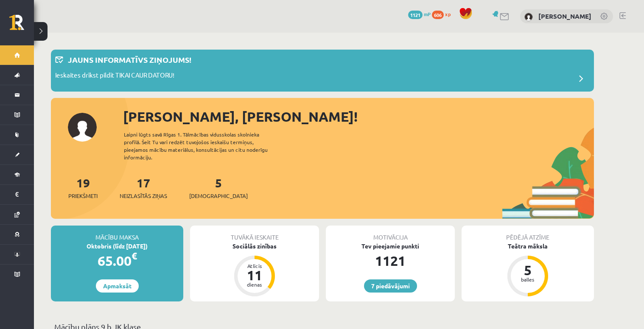 The image size is (644, 329). Describe the element at coordinates (255, 234) in the screenshot. I see `div: Tuvākā ieskaite` at that location.